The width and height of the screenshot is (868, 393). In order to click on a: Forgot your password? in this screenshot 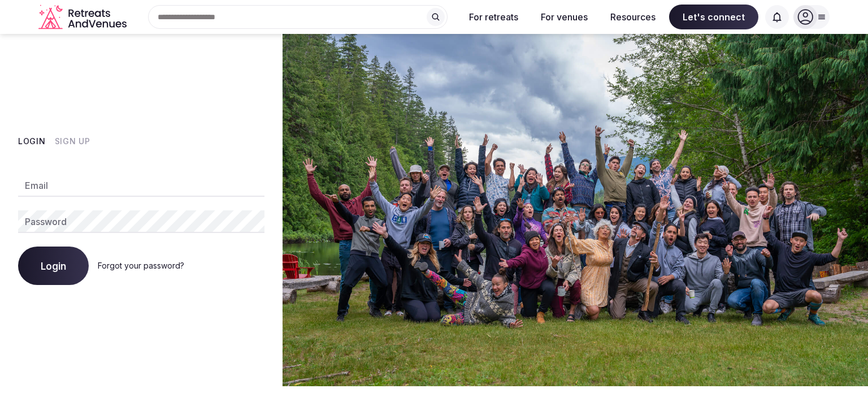, I will do `click(141, 265)`.